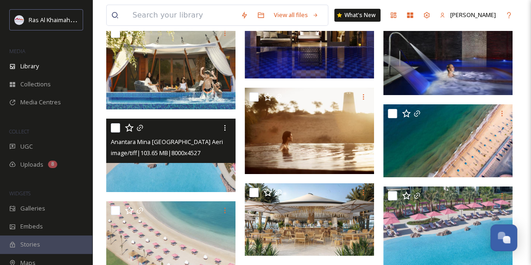 The width and height of the screenshot is (531, 265). What do you see at coordinates (448, 141) in the screenshot?
I see `img: Flamingo beach.jpg` at bounding box center [448, 141].